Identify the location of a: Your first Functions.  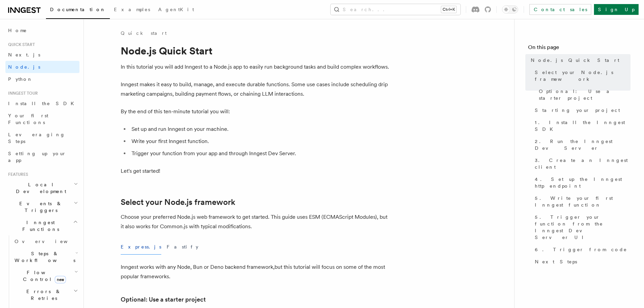
(42, 119).